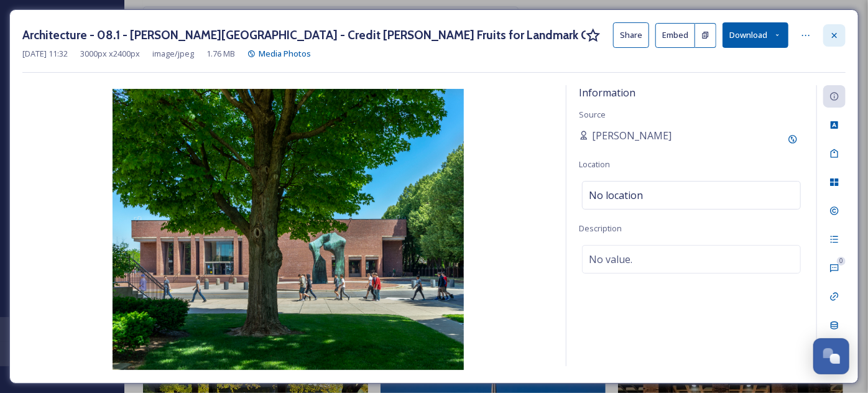 This screenshot has width=868, height=393. I want to click on button: Download, so click(755, 35).